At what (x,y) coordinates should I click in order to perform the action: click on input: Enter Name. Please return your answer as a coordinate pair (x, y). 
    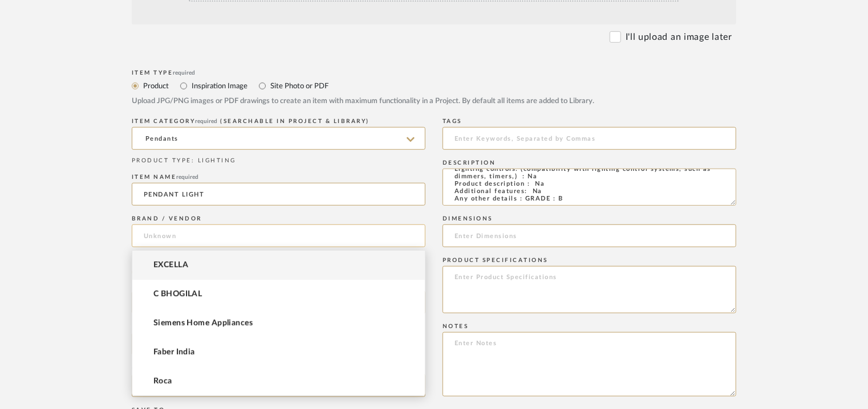
    Looking at the image, I should click on (278, 194).